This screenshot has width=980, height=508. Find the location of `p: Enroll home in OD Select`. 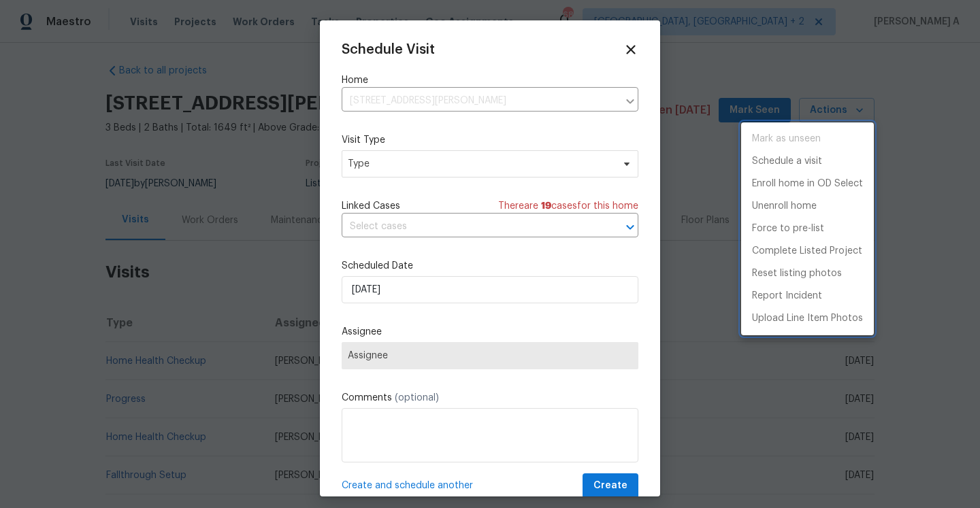

p: Enroll home in OD Select is located at coordinates (807, 183).